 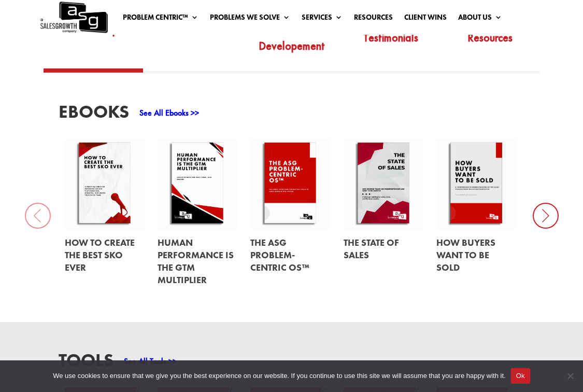 I want to click on a: Prospecting & Business Developement, so click(x=292, y=37).